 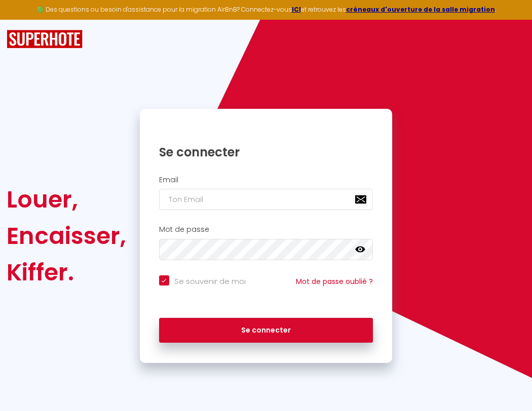 I want to click on a: Mot de passe oublié ?, so click(x=334, y=281).